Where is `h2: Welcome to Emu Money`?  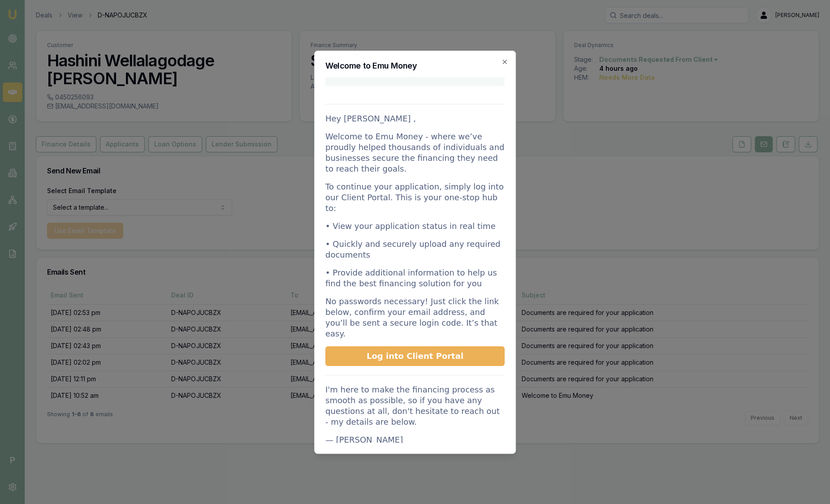
h2: Welcome to Emu Money is located at coordinates (415, 66).